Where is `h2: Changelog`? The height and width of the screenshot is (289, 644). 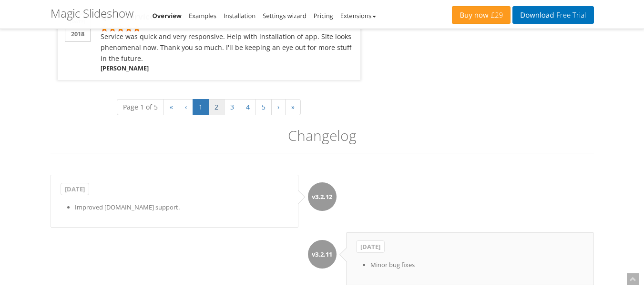 h2: Changelog is located at coordinates (322, 135).